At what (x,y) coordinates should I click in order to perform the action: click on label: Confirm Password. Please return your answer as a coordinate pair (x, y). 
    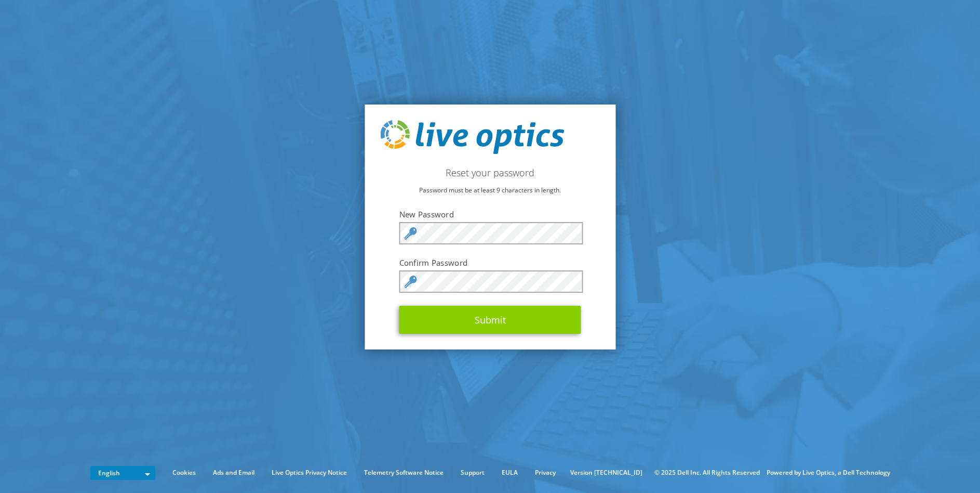
    Looking at the image, I should click on (490, 262).